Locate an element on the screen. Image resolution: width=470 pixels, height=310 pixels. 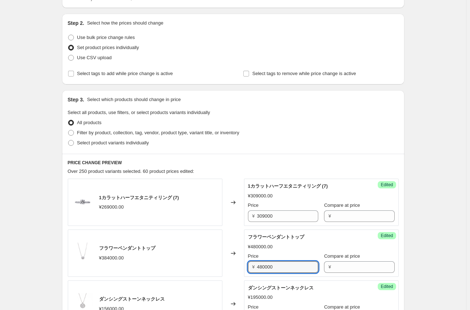
div: ¥195000.00 is located at coordinates (260, 297).